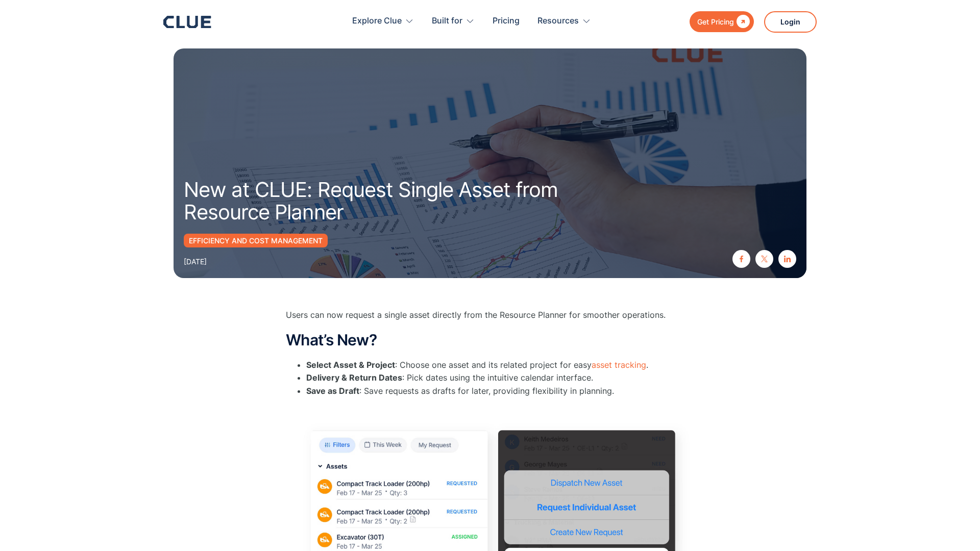  I want to click on strong: Save as Draft, so click(333, 391).